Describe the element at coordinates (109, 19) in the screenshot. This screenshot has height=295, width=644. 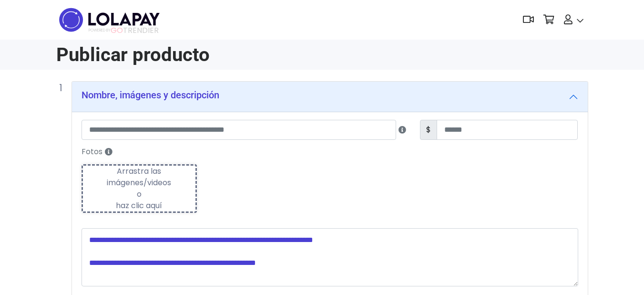
I see `img: logo` at that location.